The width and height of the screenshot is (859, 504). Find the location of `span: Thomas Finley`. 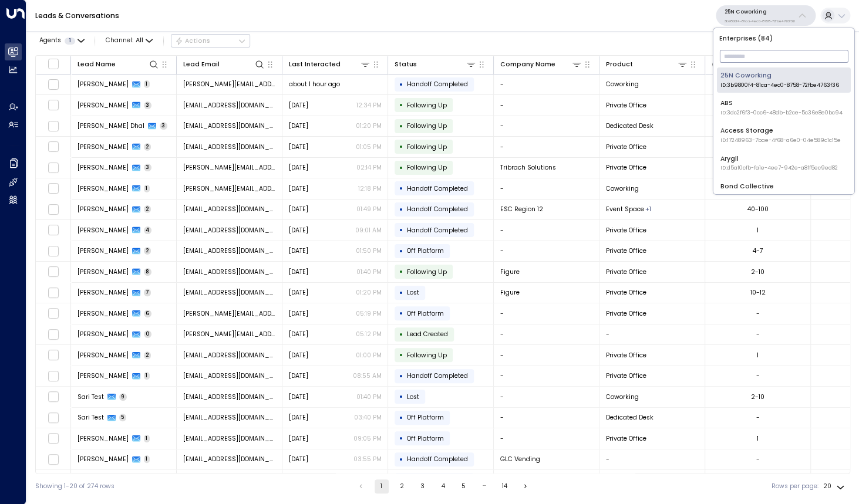

span: Thomas Finley is located at coordinates (103, 375).